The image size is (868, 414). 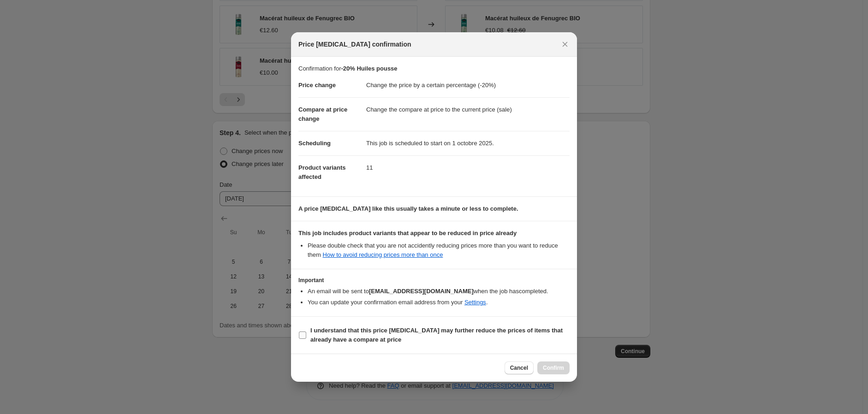 I want to click on b: This job includes product variants that appear to be reduced in price already, so click(x=407, y=233).